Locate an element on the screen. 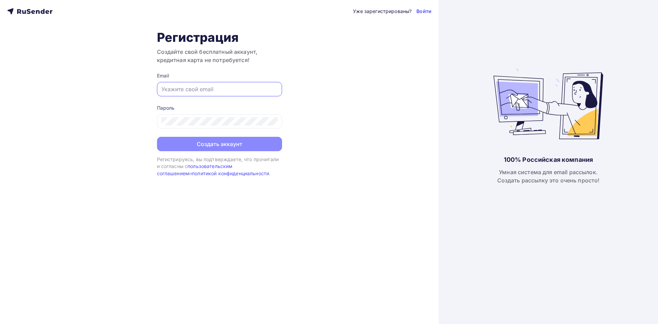 This screenshot has width=658, height=324. input: Укажите свой email is located at coordinates (219, 89).